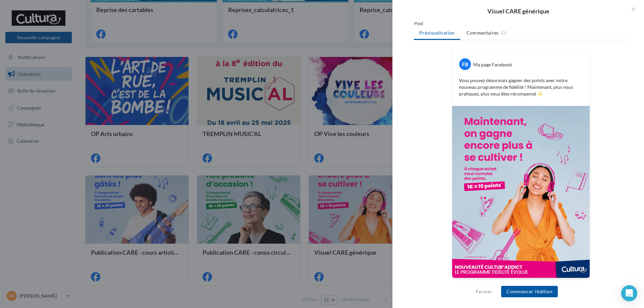 The width and height of the screenshot is (644, 308). Describe the element at coordinates (521, 282) in the screenshot. I see `div: La prévisualisation est non-contractuelle` at that location.